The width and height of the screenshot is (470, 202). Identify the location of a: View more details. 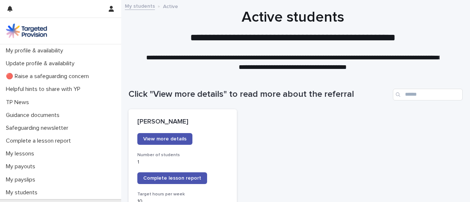
(165, 139).